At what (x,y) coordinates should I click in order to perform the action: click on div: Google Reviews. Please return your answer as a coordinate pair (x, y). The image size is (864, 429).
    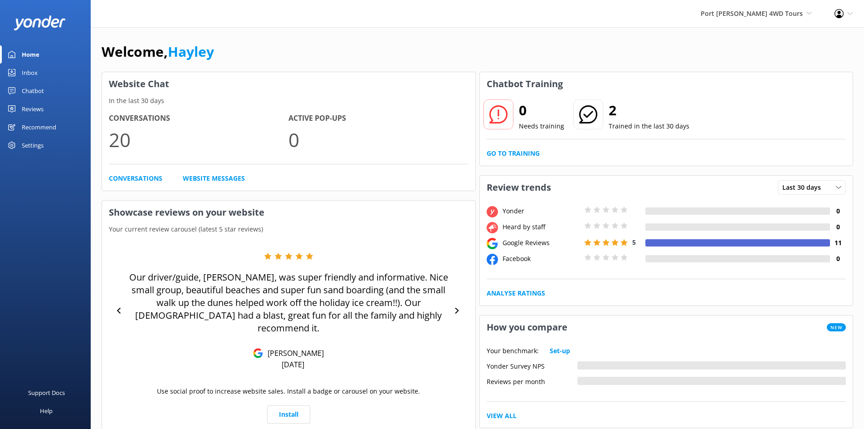
    Looking at the image, I should click on (541, 243).